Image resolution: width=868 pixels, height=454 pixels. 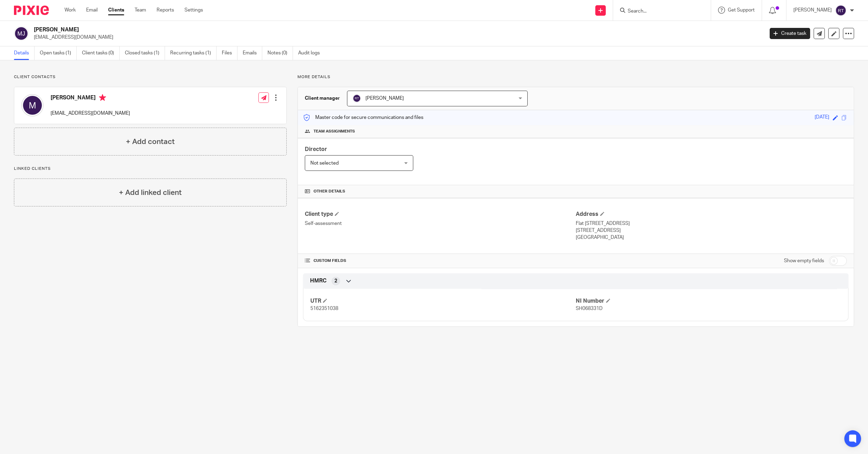 I want to click on span: 5162351038, so click(x=324, y=308).